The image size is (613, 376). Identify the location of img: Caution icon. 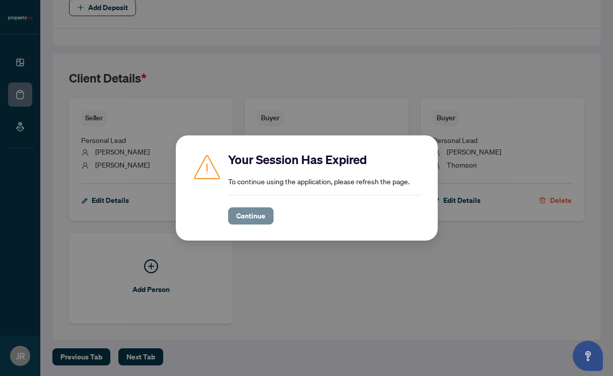
(207, 167).